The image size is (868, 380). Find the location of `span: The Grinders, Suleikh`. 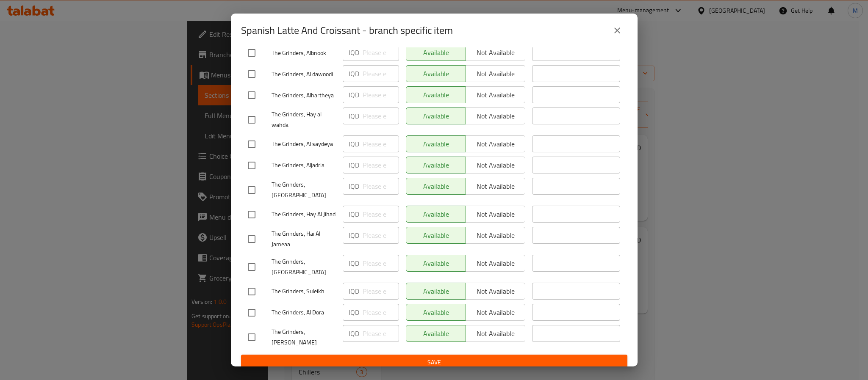

span: The Grinders, Suleikh is located at coordinates (303, 291).